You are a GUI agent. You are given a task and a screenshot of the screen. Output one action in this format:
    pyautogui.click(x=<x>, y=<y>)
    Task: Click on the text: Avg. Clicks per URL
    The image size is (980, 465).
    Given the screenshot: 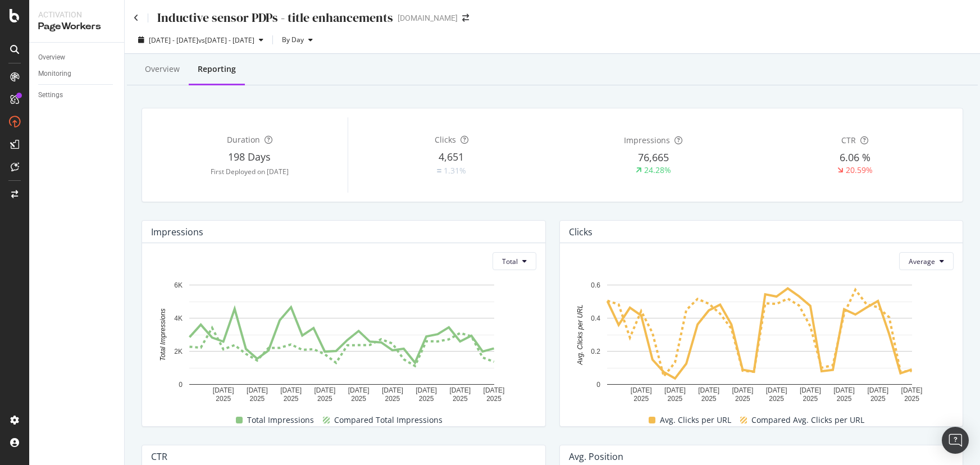 What is the action you would take?
    pyautogui.click(x=580, y=335)
    